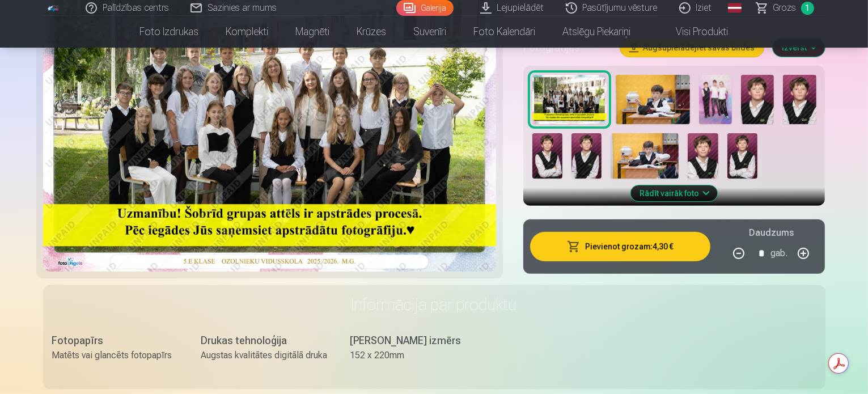 The height and width of the screenshot is (394, 868). I want to click on a: Atslēgu piekariņi, so click(597, 32).